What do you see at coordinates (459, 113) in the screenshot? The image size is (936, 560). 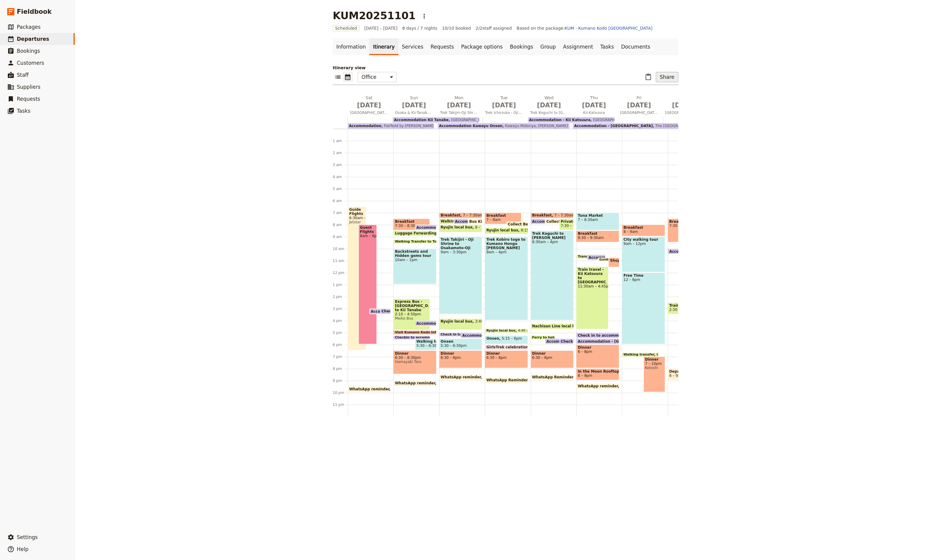 I see `span: Trek Takijiri-Oji Shrine to Chikatsuyu-Oji` at bounding box center [459, 113].